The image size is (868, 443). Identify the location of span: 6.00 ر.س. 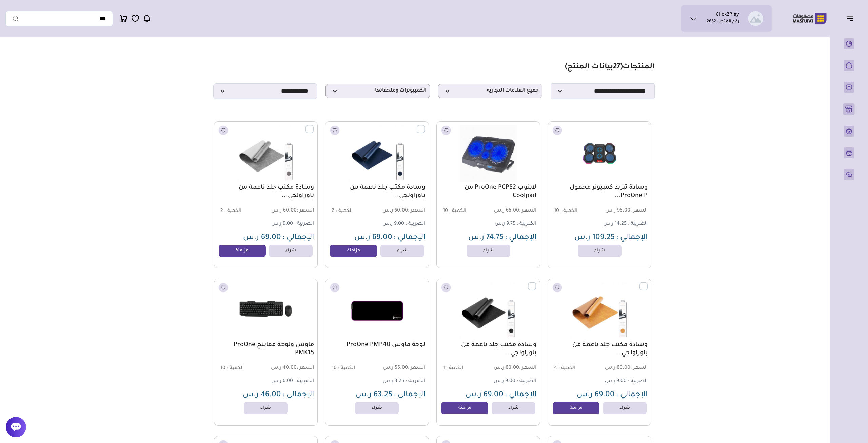
(282, 381).